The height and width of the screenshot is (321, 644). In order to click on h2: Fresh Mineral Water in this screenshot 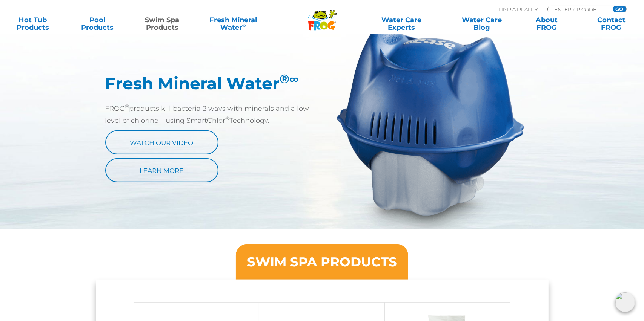, I will do `click(214, 83)`.